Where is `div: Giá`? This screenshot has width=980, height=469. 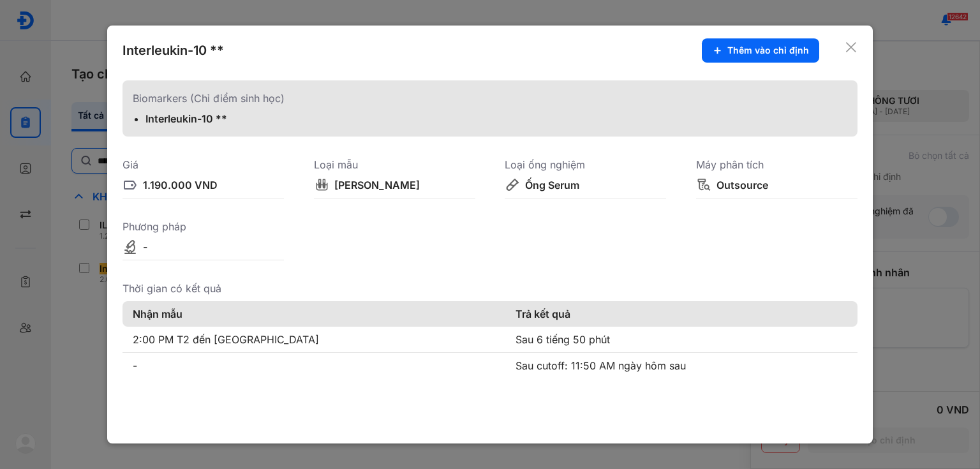
div: Giá is located at coordinates (203, 164).